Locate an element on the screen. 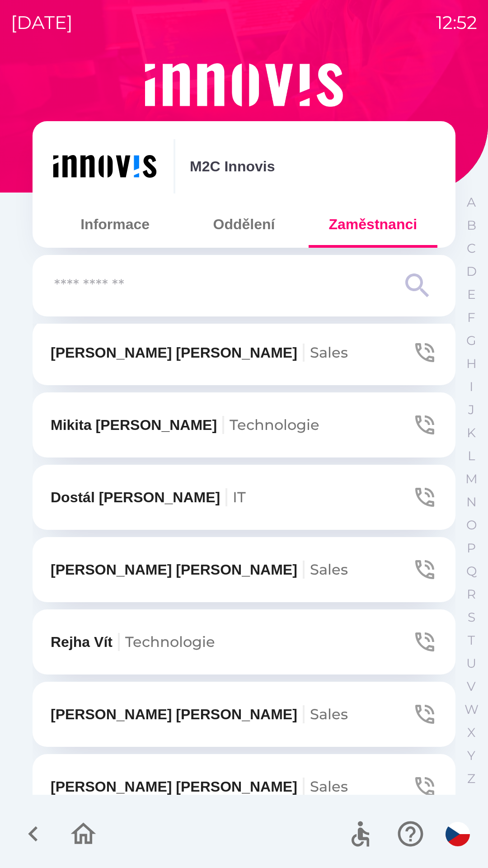  button: Informace is located at coordinates (115, 224).